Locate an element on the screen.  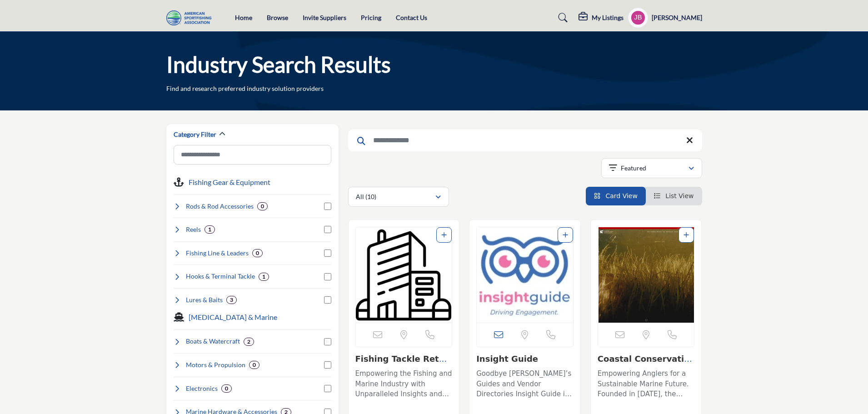
li: List View is located at coordinates (673, 196).